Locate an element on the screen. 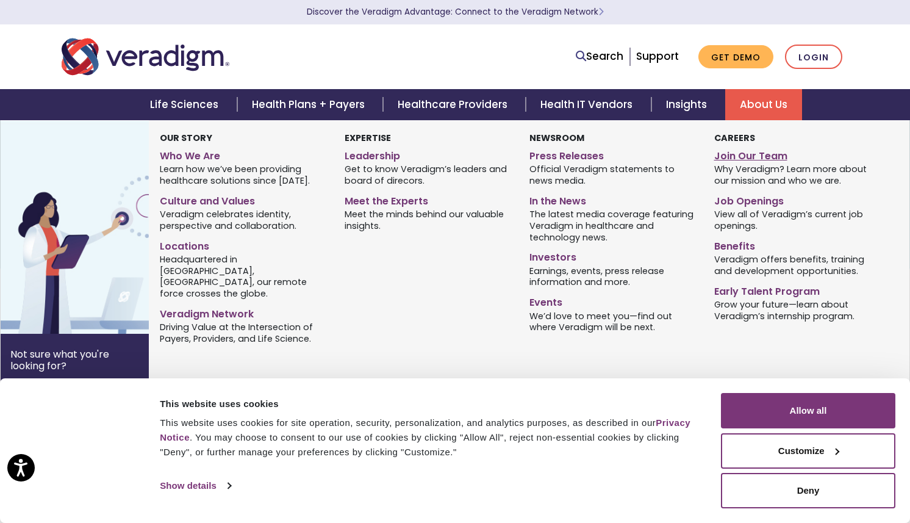 The height and width of the screenshot is (523, 910). a: In the News is located at coordinates (612, 199).